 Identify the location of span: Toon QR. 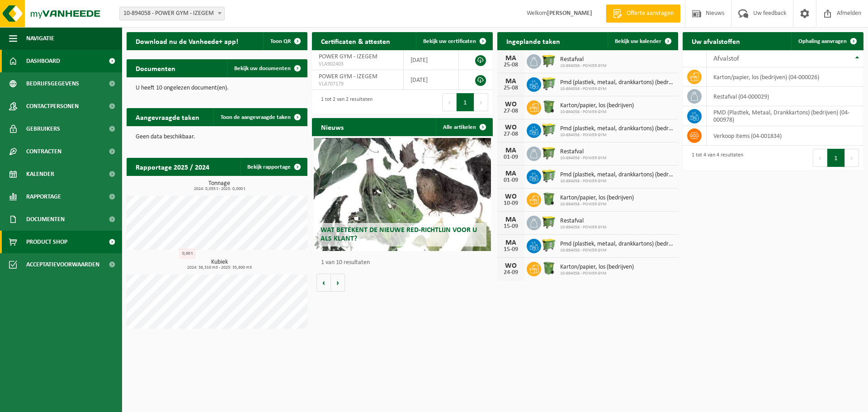
(281, 41).